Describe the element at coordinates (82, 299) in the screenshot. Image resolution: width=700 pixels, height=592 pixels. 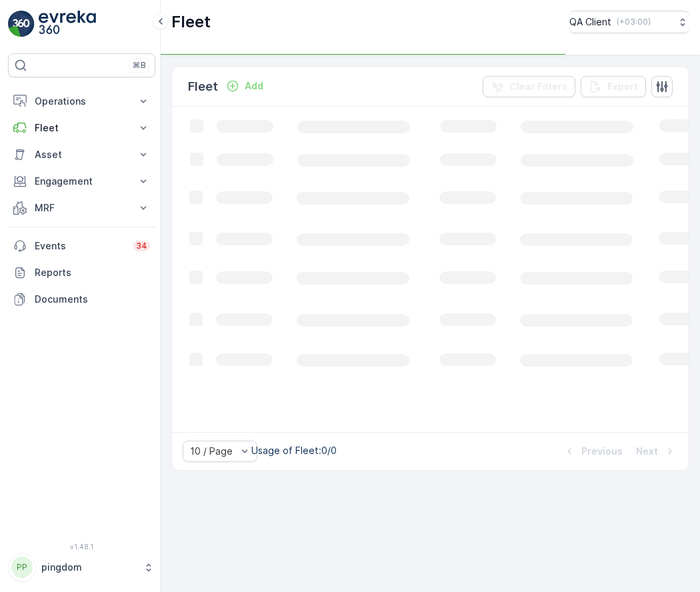
I see `a: Documents` at that location.